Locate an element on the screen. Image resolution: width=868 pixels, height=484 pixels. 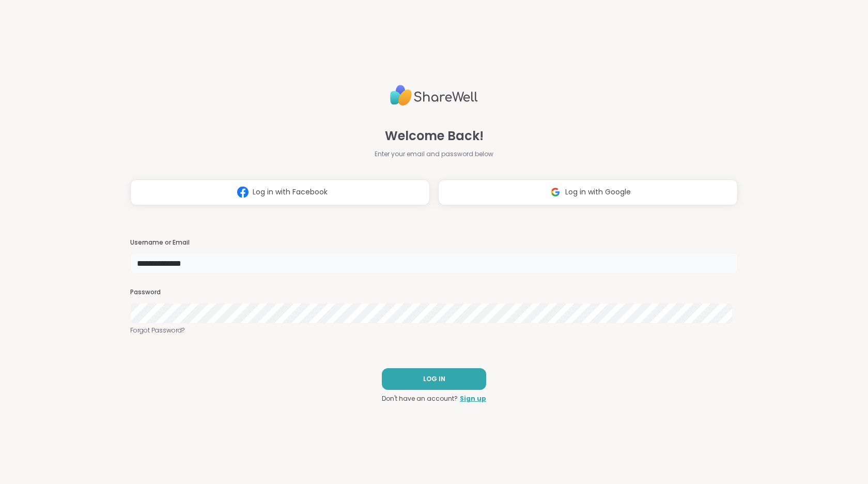
span: Welcome Back! is located at coordinates (434, 136).